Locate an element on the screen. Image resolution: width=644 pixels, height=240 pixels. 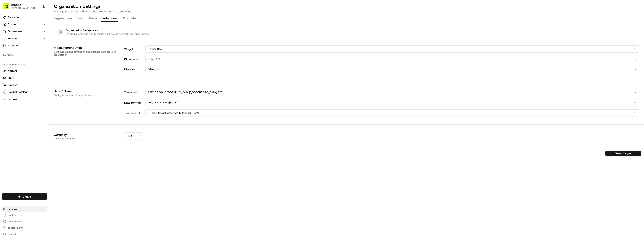
span: Log out is located at coordinates (12, 234).